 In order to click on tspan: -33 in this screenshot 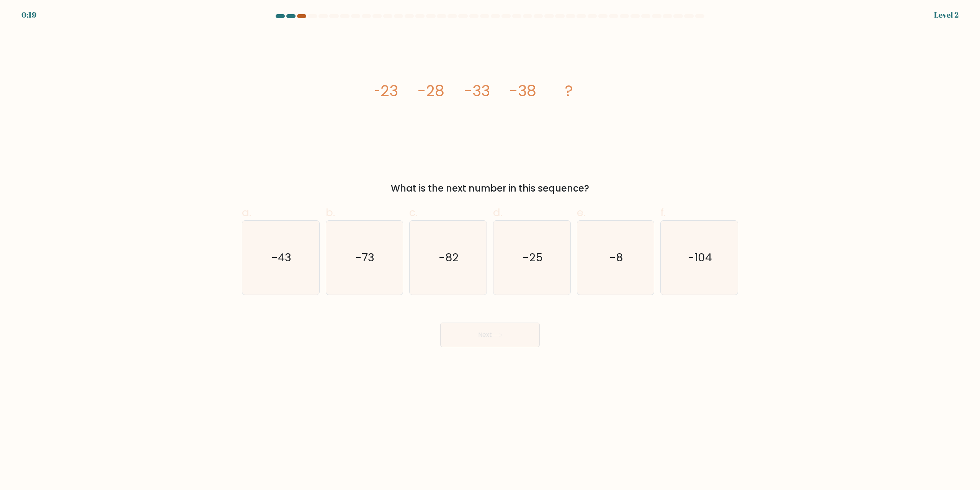, I will do `click(477, 91)`.